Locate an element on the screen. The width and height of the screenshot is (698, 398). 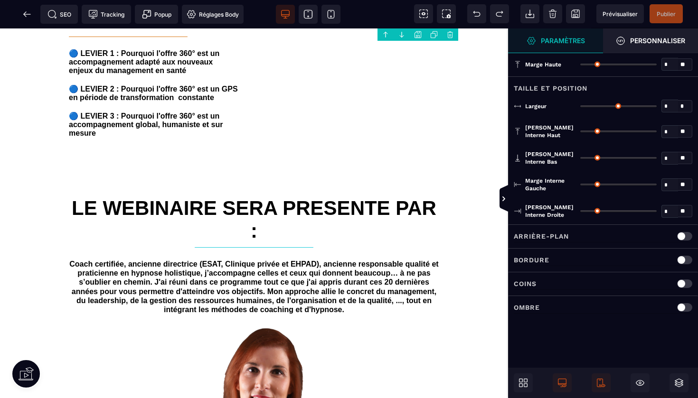
text: 🔵 LEVIER 2 : Pourquoi l'offre 360° est un GPS en période de transformation constante is located at coordinates (156, 65).